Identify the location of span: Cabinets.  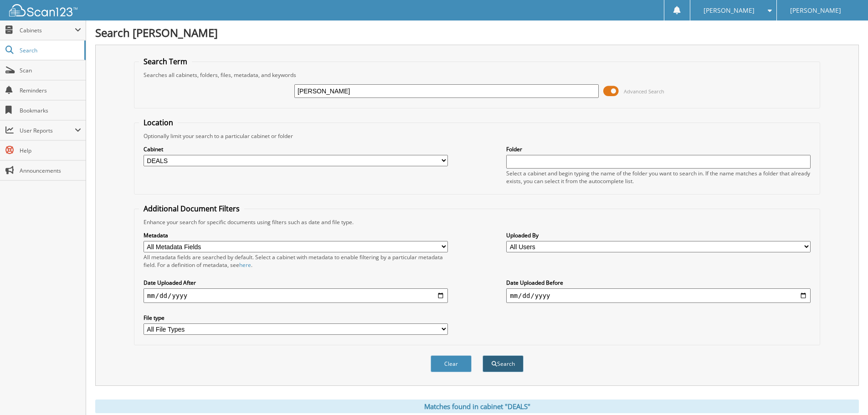
(47, 30).